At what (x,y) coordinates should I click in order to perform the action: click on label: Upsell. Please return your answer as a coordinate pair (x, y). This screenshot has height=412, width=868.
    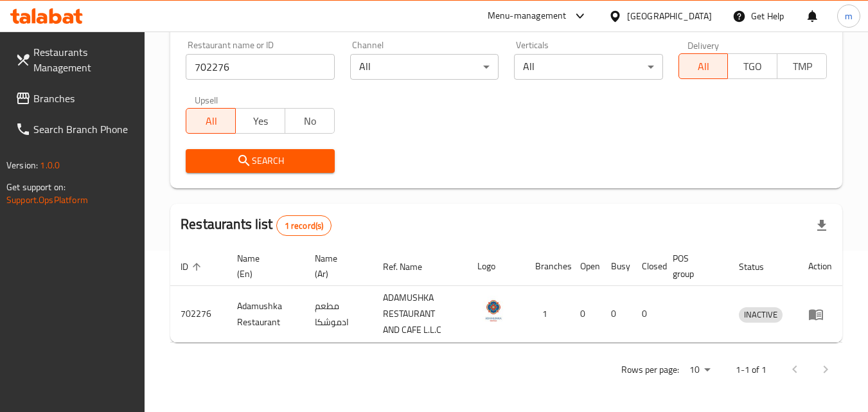
    Looking at the image, I should click on (206, 99).